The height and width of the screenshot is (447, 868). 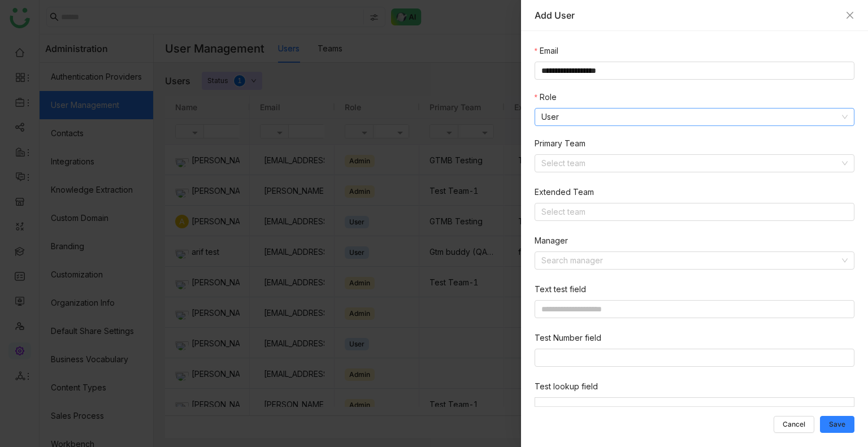 What do you see at coordinates (694, 117) in the screenshot?
I see `nz-select-item: User` at bounding box center [694, 117].